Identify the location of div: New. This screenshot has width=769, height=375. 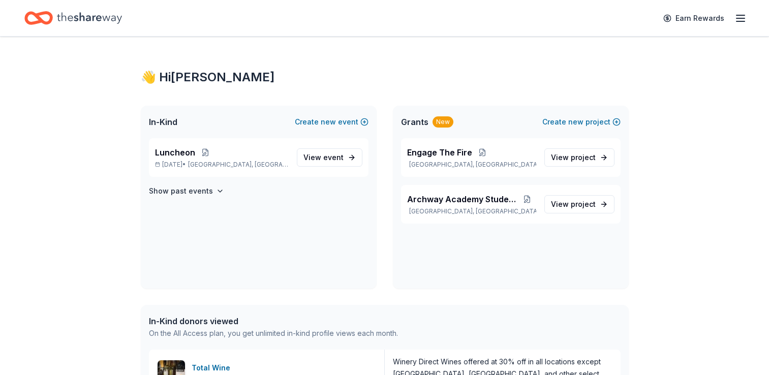
(443, 122).